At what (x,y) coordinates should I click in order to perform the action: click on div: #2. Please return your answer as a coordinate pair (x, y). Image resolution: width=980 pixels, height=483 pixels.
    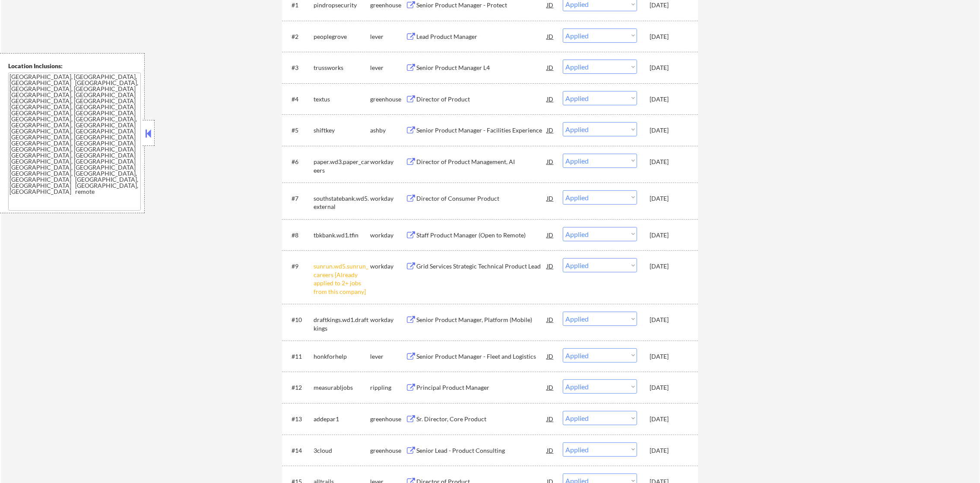
    Looking at the image, I should click on (299, 37).